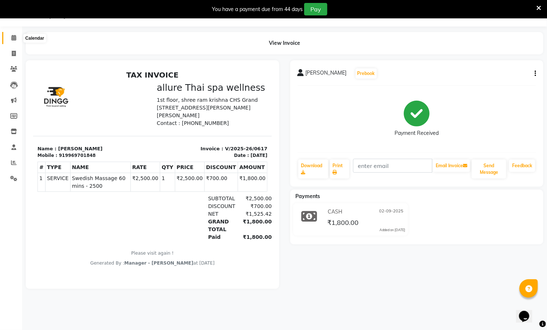  Describe the element at coordinates (25, 115) in the screenshot. I see `td: SERVICE` at that location.